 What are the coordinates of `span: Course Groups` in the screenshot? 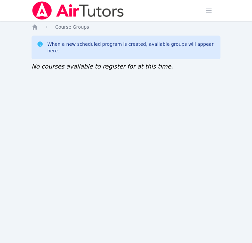 It's located at (72, 27).